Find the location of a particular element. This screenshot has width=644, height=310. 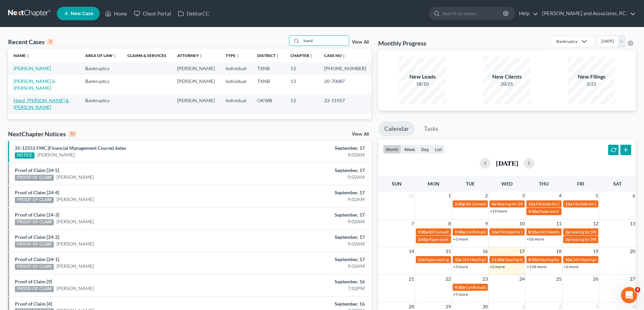

span: 2:30p is located at coordinates (460, 204).